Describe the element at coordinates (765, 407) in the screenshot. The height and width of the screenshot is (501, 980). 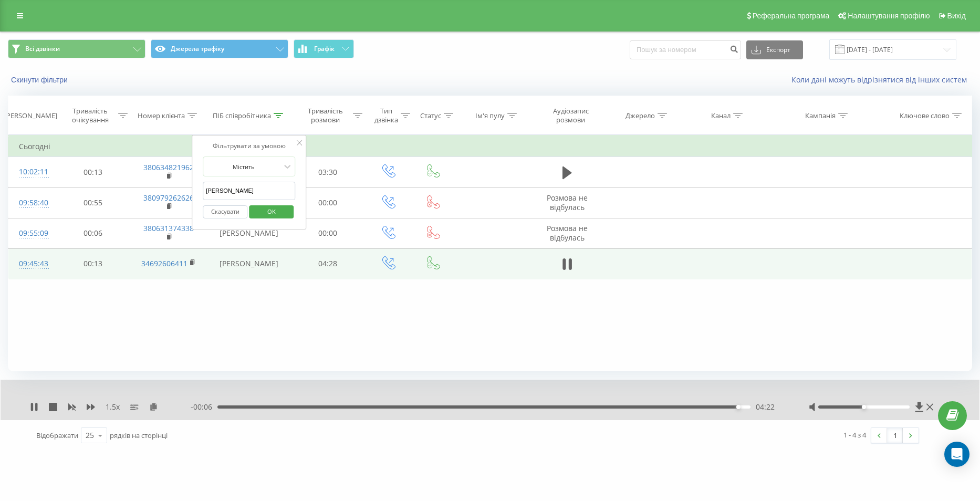
I see `span: 04:22` at that location.